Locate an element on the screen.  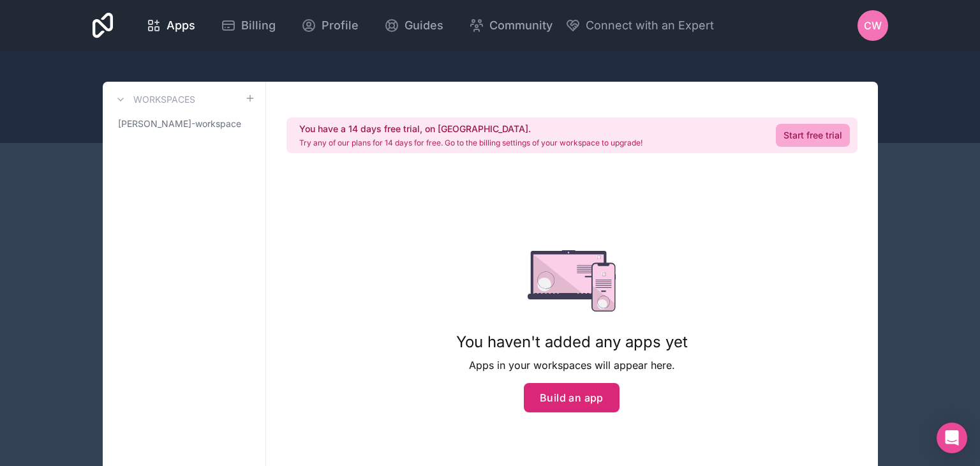
span: Guides is located at coordinates (424, 25).